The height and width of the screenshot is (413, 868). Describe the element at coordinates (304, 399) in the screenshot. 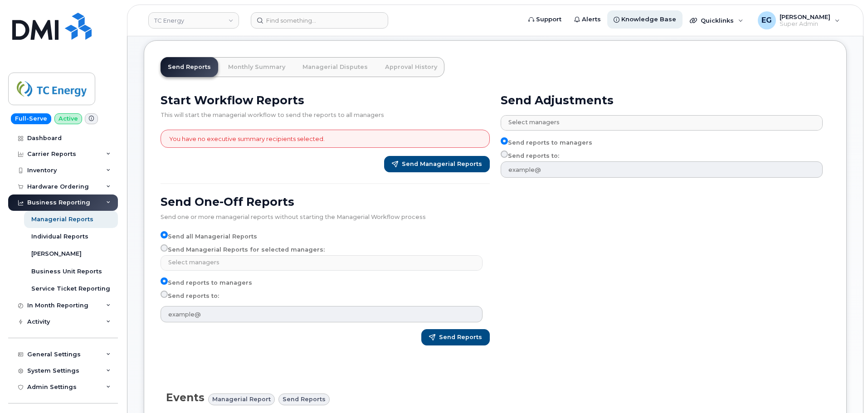

I see `span: Send reports` at that location.